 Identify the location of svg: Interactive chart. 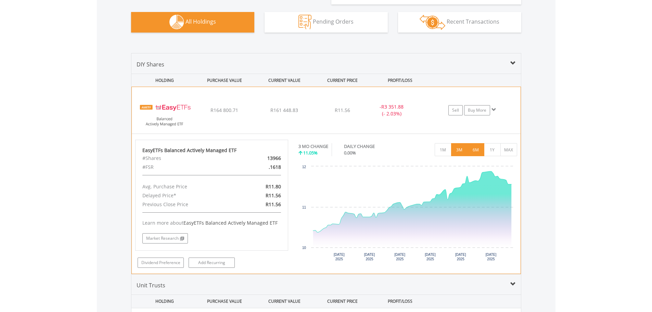
(407, 214).